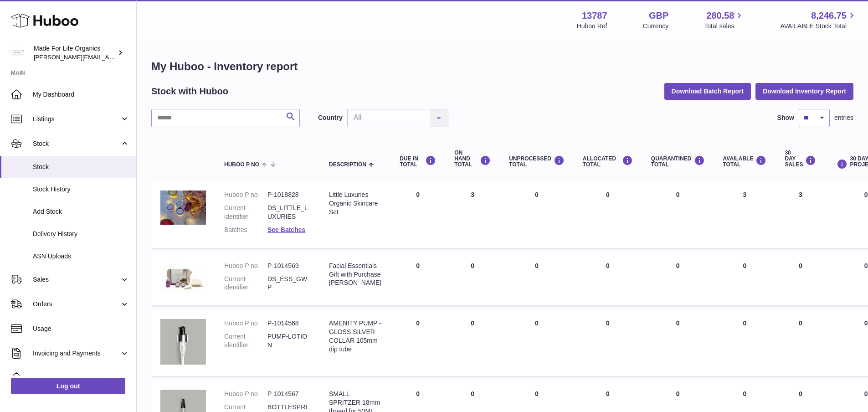 This screenshot has height=412, width=868. I want to click on button: Download Batch Report, so click(707, 91).